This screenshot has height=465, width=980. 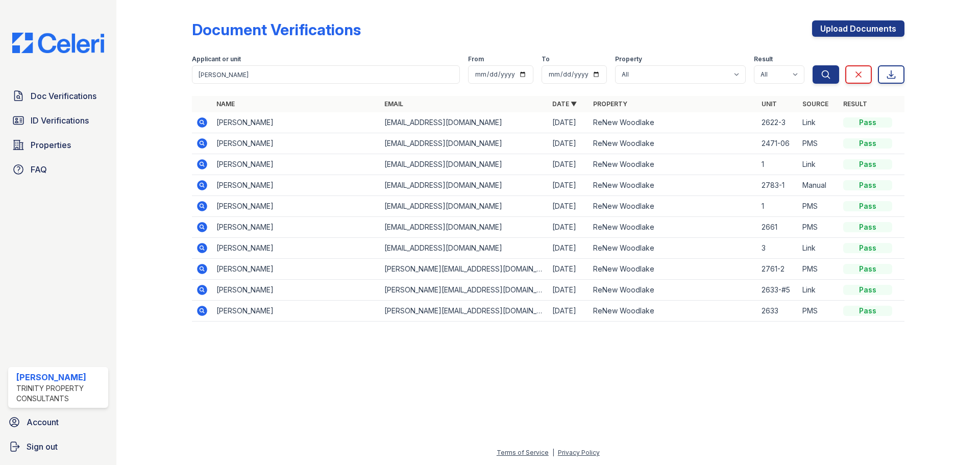 What do you see at coordinates (59, 169) in the screenshot?
I see `a: FAQ` at bounding box center [59, 169].